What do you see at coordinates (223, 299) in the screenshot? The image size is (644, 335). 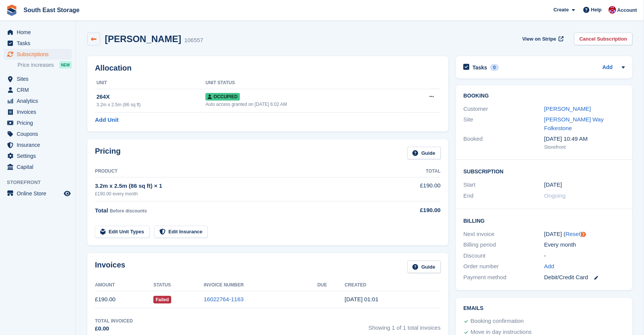 I see `a: 16022764-1163` at bounding box center [223, 299].